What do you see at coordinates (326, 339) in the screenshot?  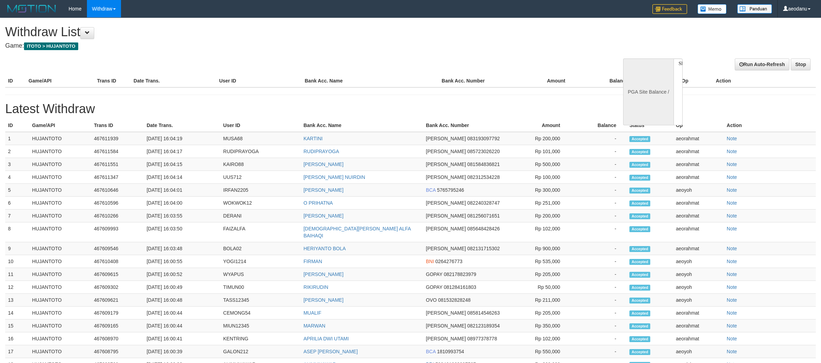 I see `a: APRILIA DWI UTAMI` at bounding box center [326, 339].